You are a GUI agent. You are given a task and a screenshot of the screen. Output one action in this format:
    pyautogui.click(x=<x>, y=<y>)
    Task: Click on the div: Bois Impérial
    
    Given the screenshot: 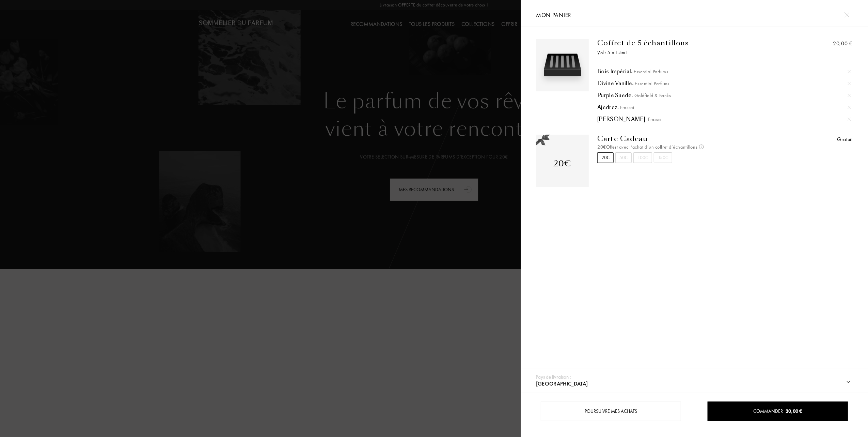 What is the action you would take?
    pyautogui.click(x=724, y=72)
    